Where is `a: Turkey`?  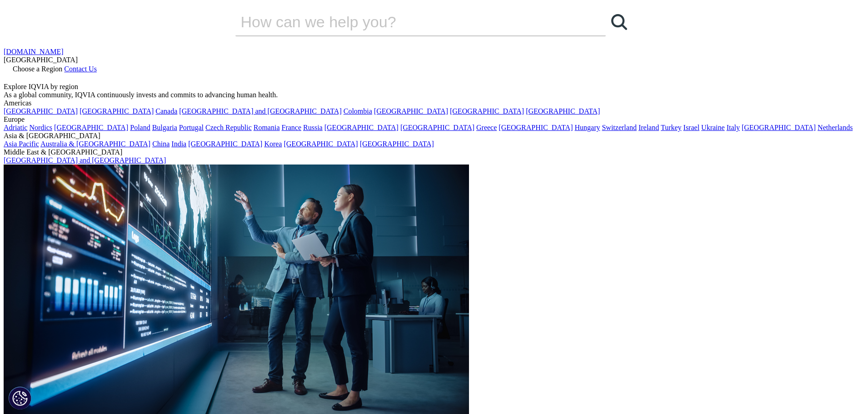 a: Turkey is located at coordinates (671, 127).